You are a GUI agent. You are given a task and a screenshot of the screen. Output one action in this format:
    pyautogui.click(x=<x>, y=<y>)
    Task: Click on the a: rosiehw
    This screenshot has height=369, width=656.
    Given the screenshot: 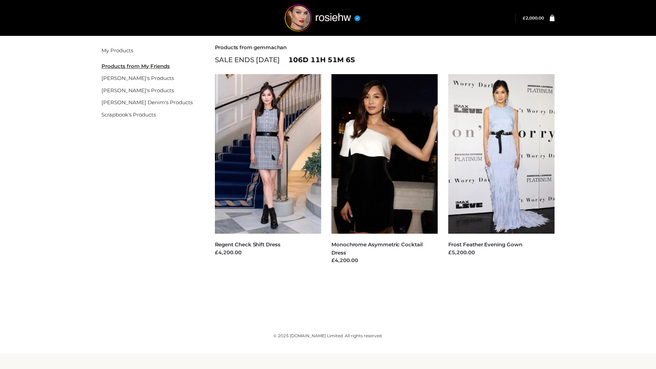 What is the action you would take?
    pyautogui.click(x=323, y=18)
    